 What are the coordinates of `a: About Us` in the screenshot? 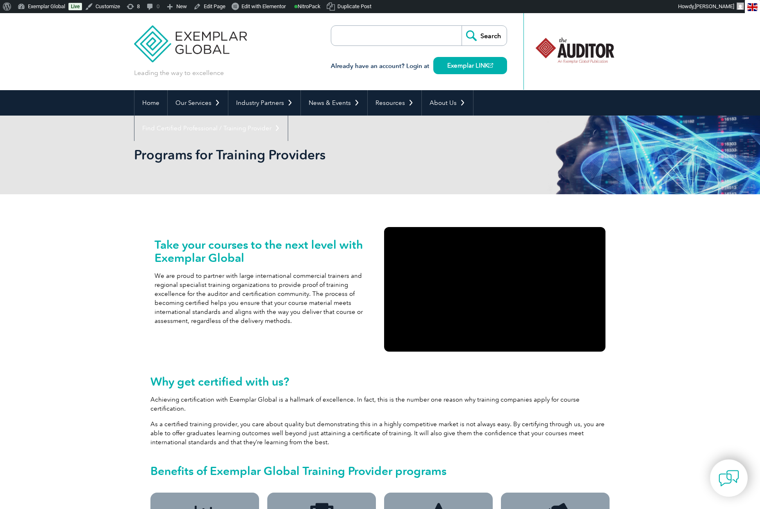 It's located at (447, 103).